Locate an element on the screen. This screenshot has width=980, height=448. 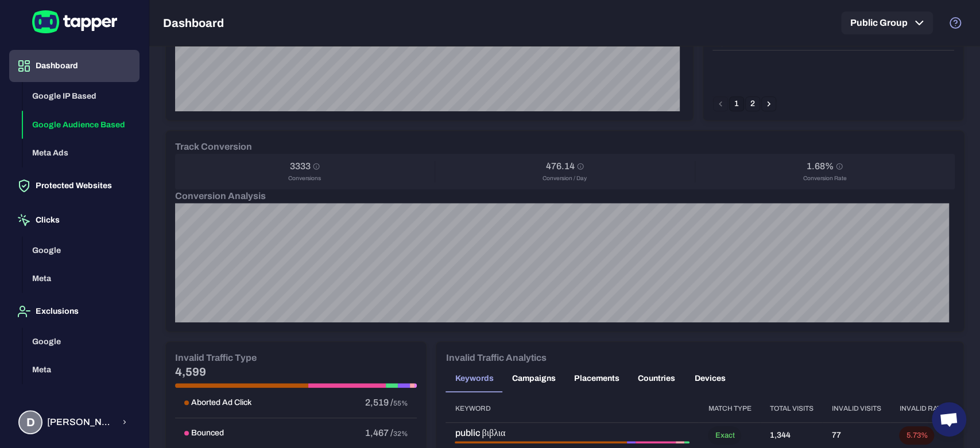
h6: Bounced is located at coordinates (207, 433).